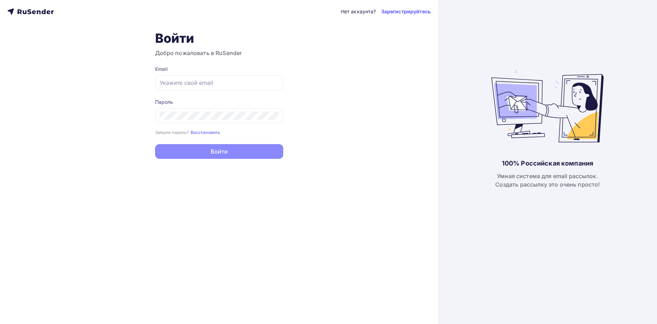  I want to click on div: 100% Российская компания, so click(547, 163).